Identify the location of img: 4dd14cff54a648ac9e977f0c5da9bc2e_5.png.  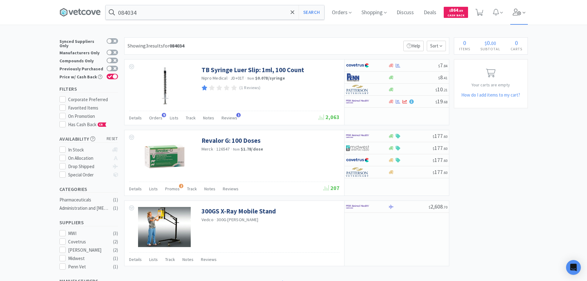
(358, 148).